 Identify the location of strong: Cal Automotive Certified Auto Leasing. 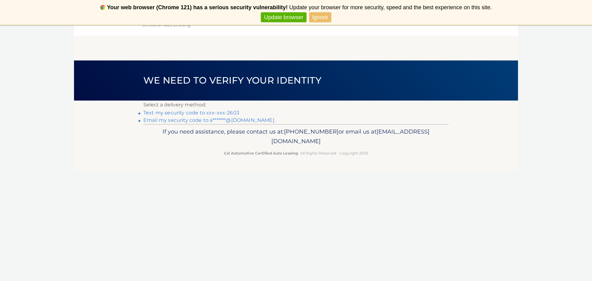
(261, 153).